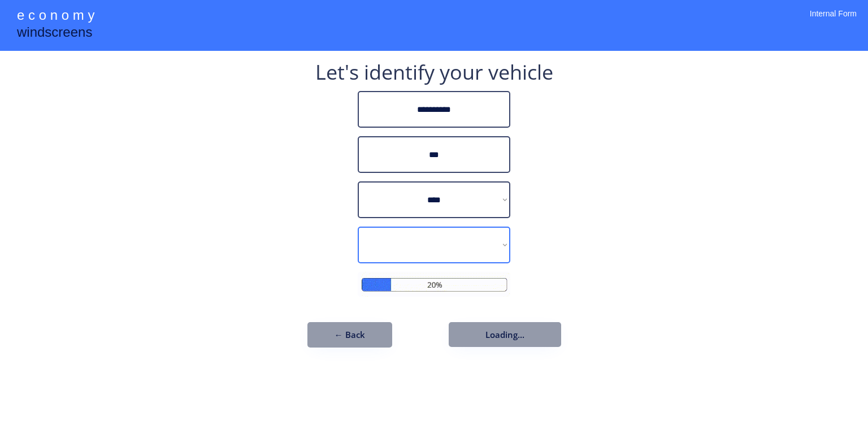 Image resolution: width=868 pixels, height=447 pixels. Describe the element at coordinates (350, 334) in the screenshot. I see `button: ← Back` at that location.